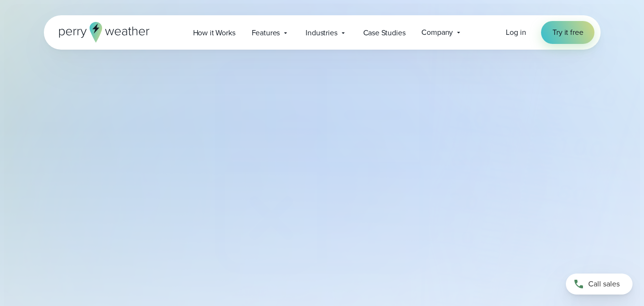 The height and width of the screenshot is (306, 644). Describe the element at coordinates (384, 32) in the screenshot. I see `a: Case Studies` at that location.